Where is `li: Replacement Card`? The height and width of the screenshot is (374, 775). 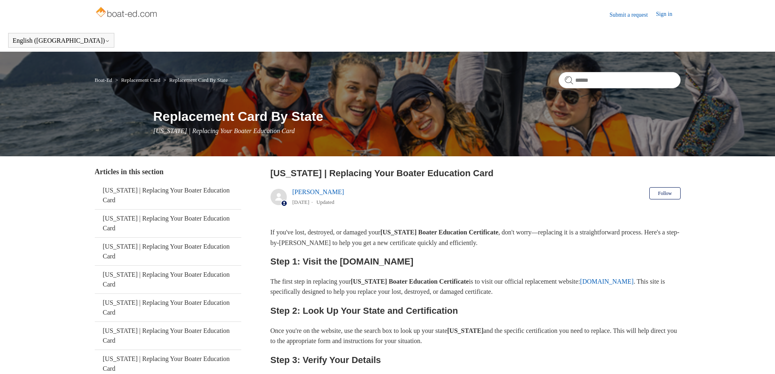 li: Replacement Card is located at coordinates (137, 80).